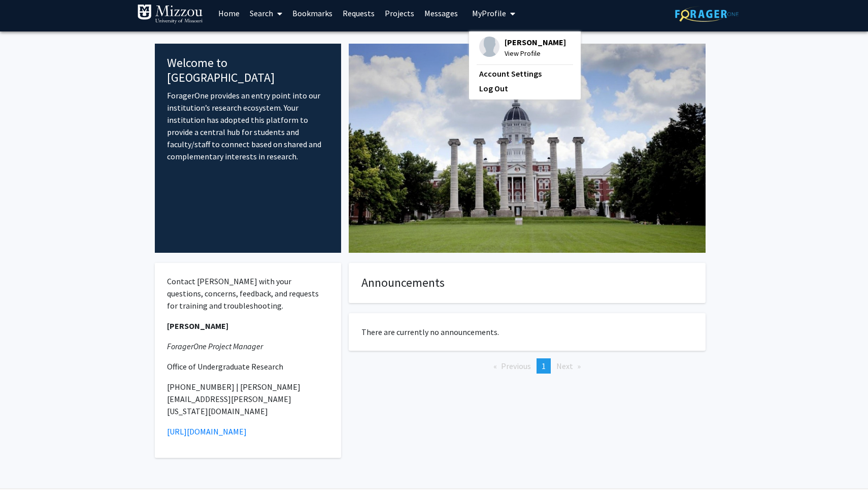 The image size is (868, 502). What do you see at coordinates (215, 346) in the screenshot?
I see `em: ForagerOne Project Manager` at bounding box center [215, 346].